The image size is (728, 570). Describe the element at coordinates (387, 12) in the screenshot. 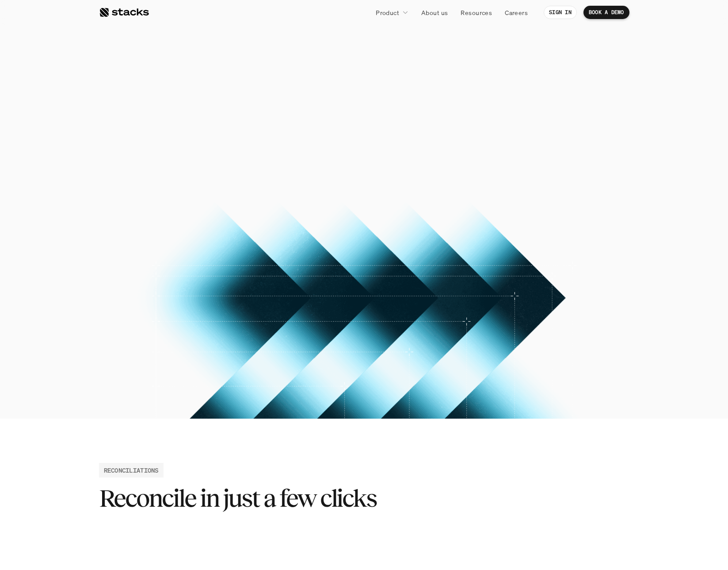

I see `p: Product` at that location.